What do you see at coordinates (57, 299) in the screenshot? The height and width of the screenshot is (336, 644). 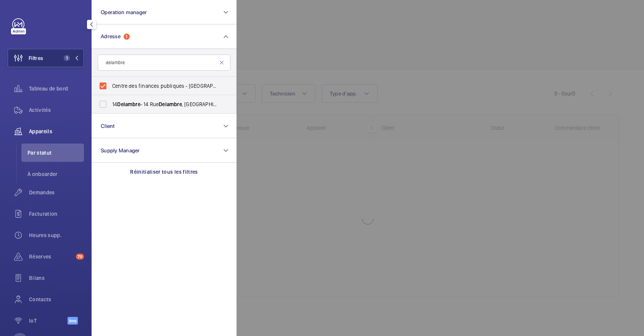 I see `span: Contacts` at bounding box center [57, 299].